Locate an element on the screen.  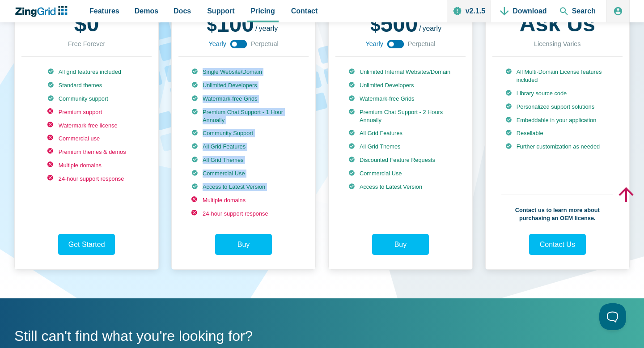
li: Premium themes & demos is located at coordinates (87, 152).